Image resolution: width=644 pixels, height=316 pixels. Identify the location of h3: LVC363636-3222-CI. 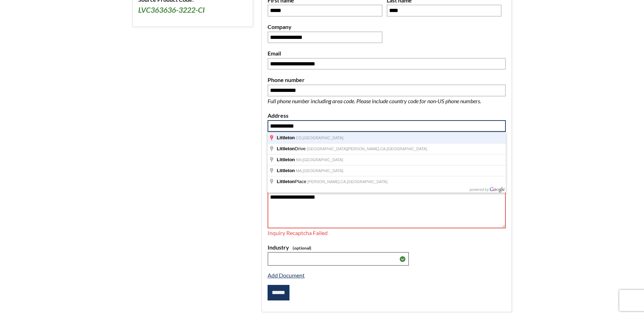
(192, 11).